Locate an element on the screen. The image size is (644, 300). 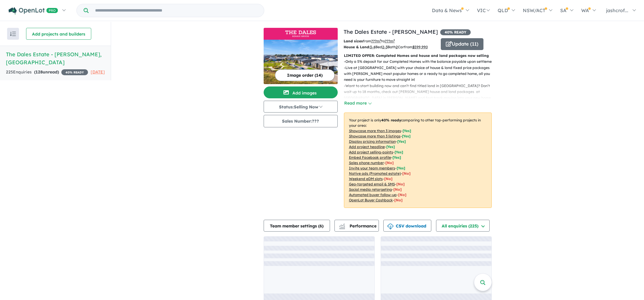
u: Social media retargeting is located at coordinates (370, 189).